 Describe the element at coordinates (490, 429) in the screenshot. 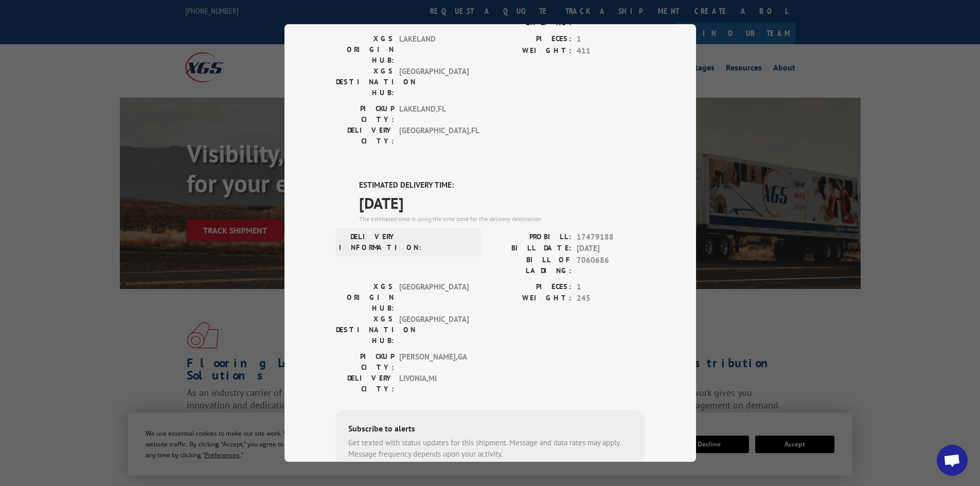

I see `div: Subscribe to alerts` at that location.